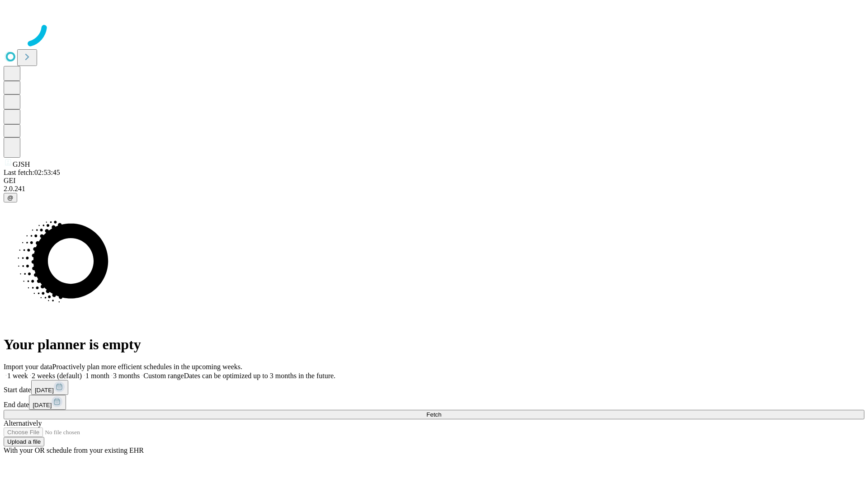  What do you see at coordinates (260, 376) in the screenshot?
I see `span: Dates can be optimized up to 3 months in the future.` at bounding box center [260, 376].